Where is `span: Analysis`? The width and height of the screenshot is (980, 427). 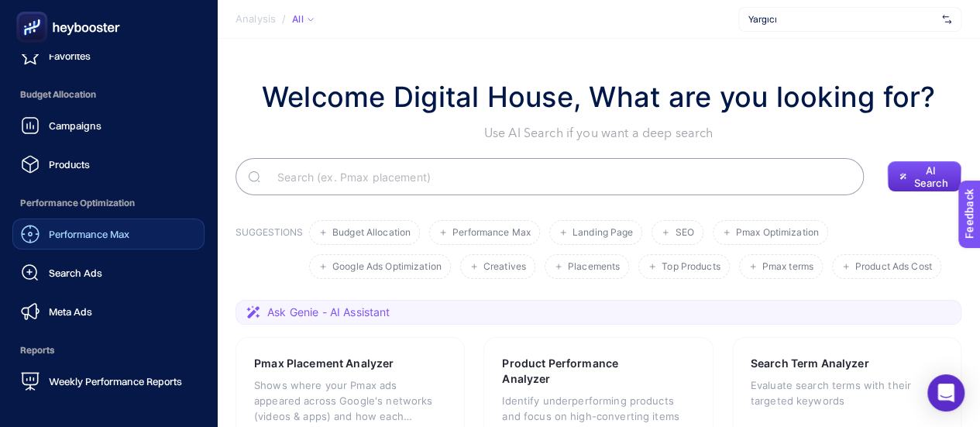 span: Analysis is located at coordinates (255, 19).